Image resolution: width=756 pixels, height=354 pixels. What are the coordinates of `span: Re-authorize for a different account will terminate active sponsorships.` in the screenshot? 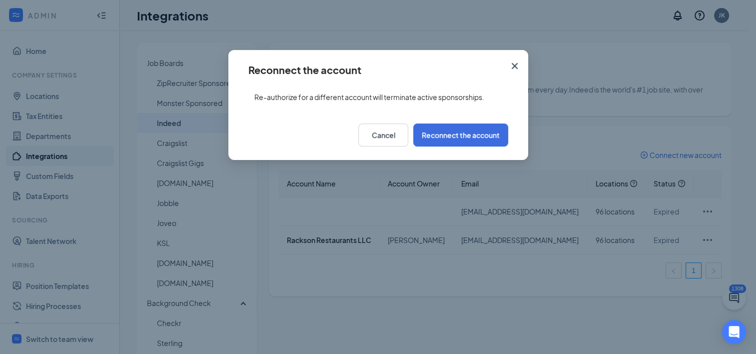 It's located at (378, 97).